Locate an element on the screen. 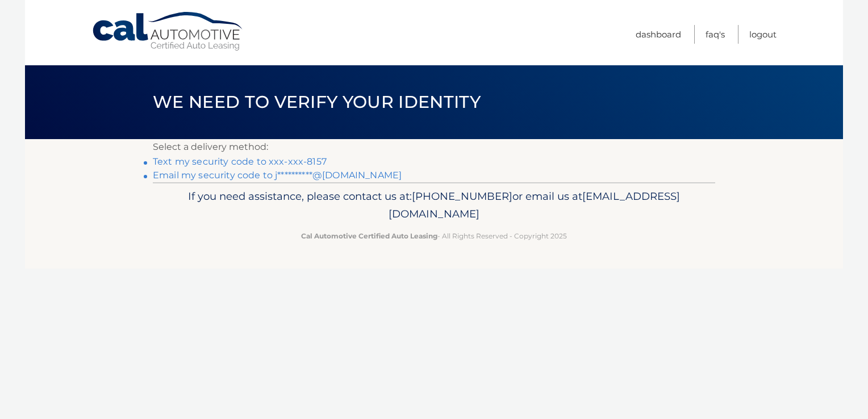  p: - All Rights Reserved - Copyright 2025 is located at coordinates (434, 235).